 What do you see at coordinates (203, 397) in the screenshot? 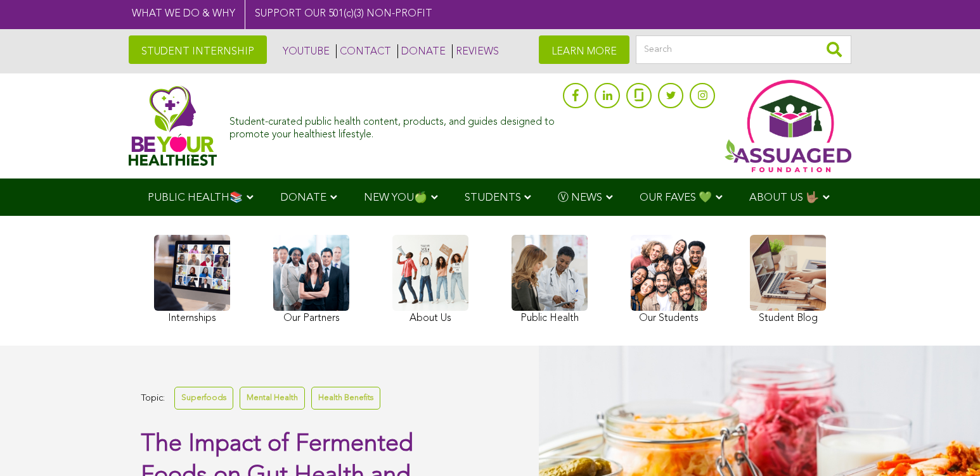
I see `a: Superfoods` at bounding box center [203, 397].